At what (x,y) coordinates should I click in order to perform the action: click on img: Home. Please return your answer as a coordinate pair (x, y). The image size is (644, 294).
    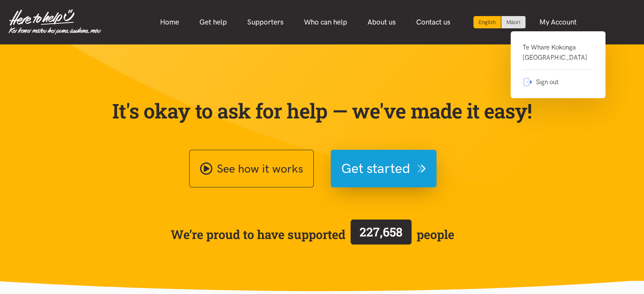
    Looking at the image, I should click on (55, 22).